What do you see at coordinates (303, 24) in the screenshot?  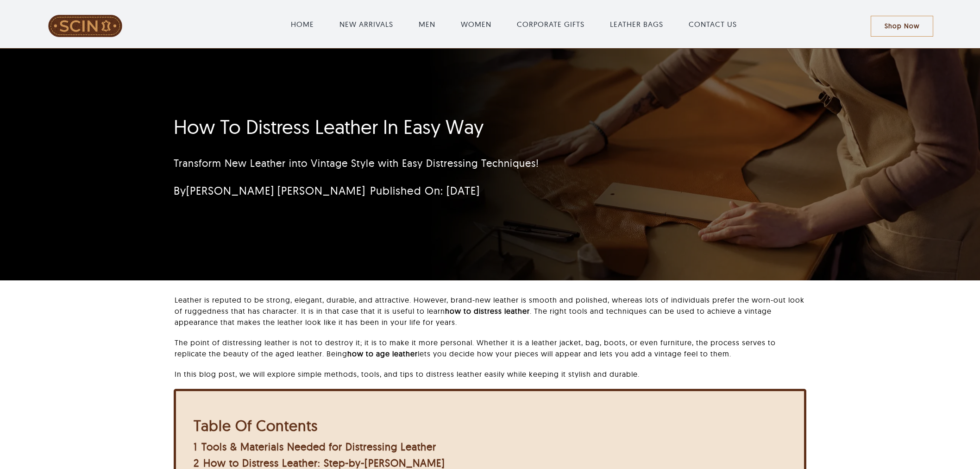 I see `span: HOME` at bounding box center [303, 24].